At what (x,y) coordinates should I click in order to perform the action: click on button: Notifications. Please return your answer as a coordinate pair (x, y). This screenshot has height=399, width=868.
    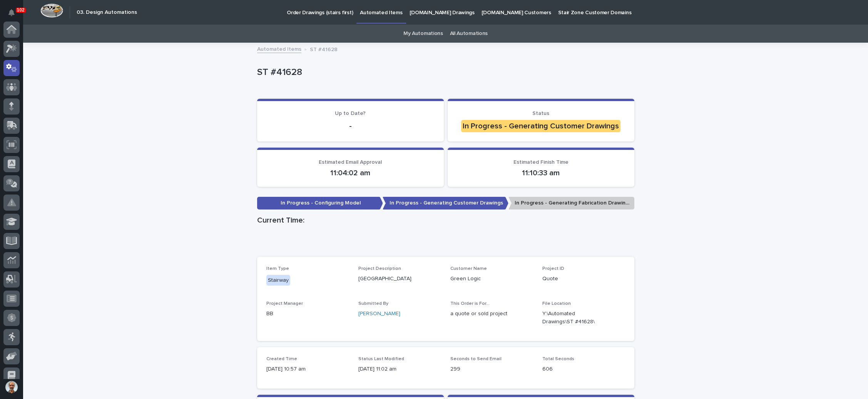
    Looking at the image, I should click on (12, 13).